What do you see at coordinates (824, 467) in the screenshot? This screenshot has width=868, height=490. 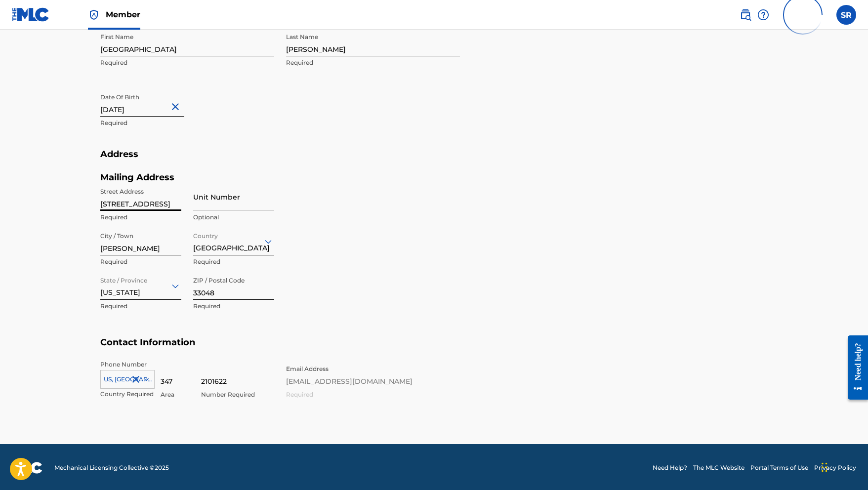 I see `div: Drag` at bounding box center [824, 467].